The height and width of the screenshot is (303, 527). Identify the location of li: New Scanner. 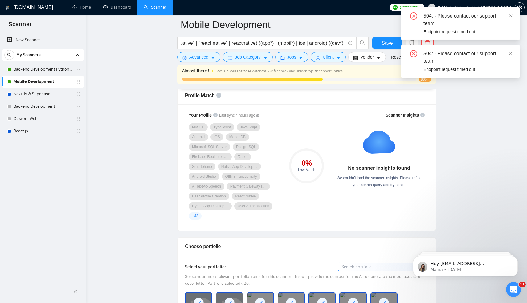
(43, 40).